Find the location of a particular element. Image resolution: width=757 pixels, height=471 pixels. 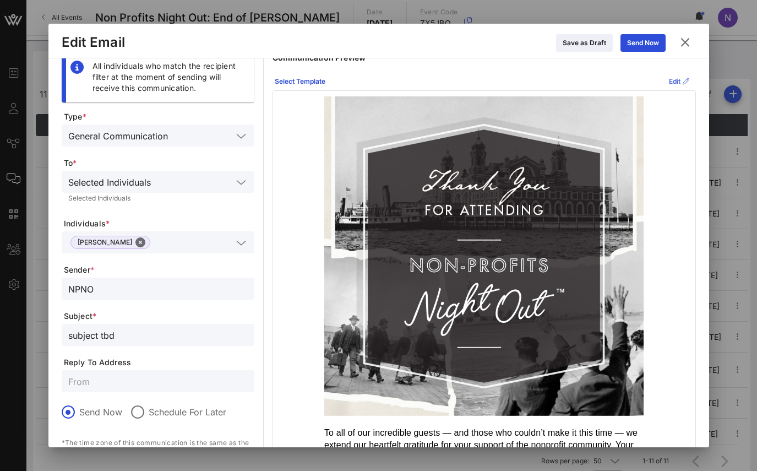

span: To is located at coordinates (159, 163).